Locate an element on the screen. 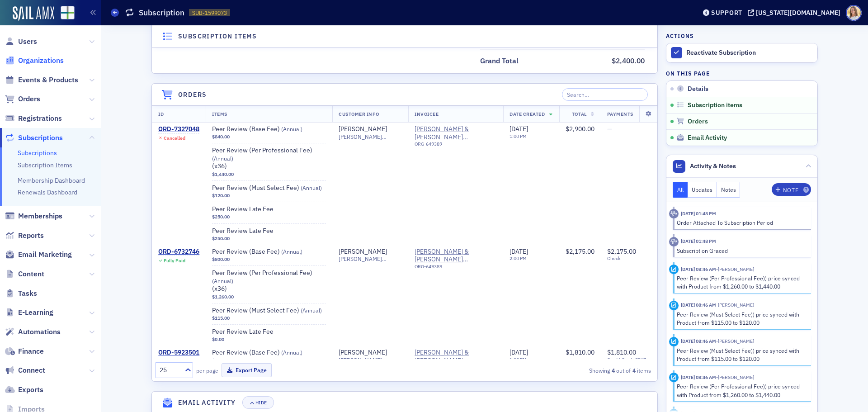 Image resolution: width=868 pixels, height=412 pixels. a: Registrations is located at coordinates (34, 118).